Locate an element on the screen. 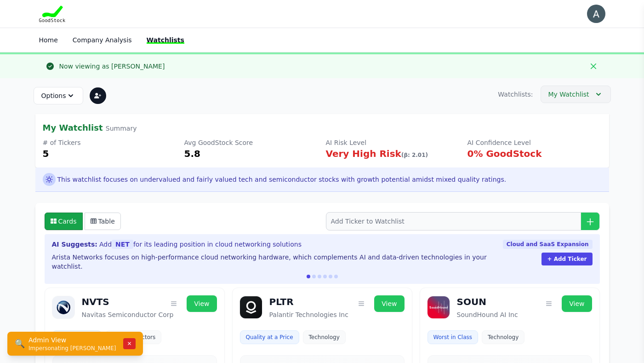 The image size is (644, 363). div: AI Risk Level is located at coordinates (393, 143).